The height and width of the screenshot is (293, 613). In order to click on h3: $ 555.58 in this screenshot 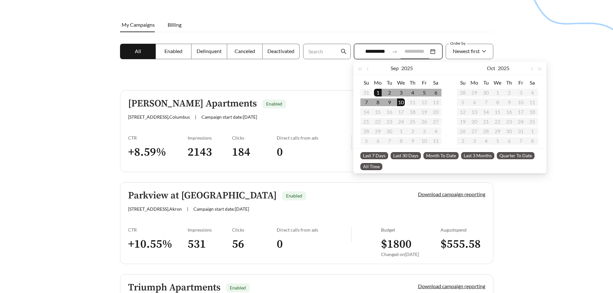, I will do `click(463, 244)`.